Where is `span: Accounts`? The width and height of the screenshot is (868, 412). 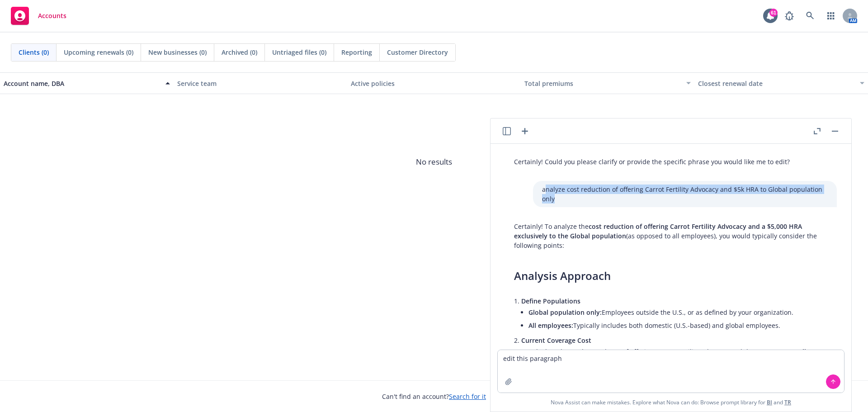
span: Accounts is located at coordinates (52, 16).